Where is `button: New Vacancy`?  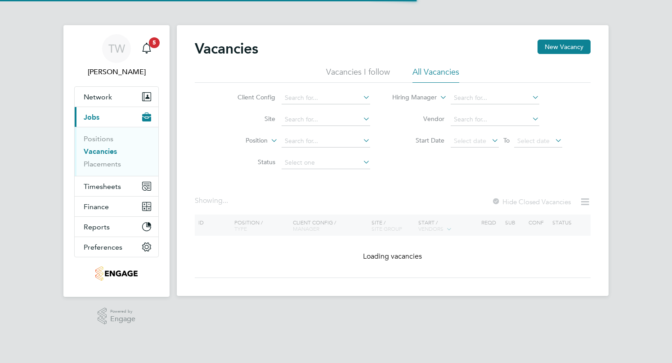
button: New Vacancy is located at coordinates (564, 47).